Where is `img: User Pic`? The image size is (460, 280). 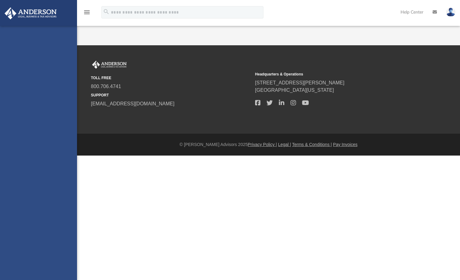 img: User Pic is located at coordinates (451, 12).